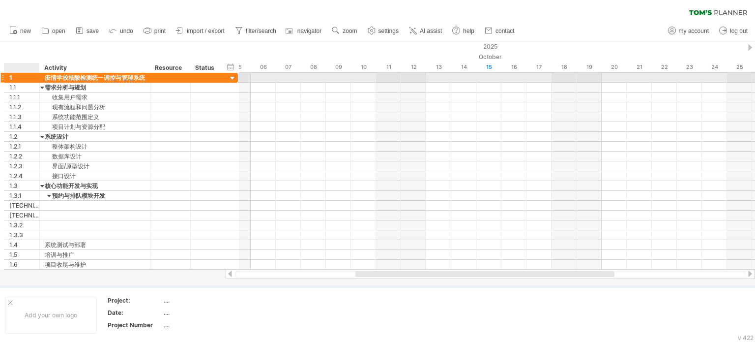 The width and height of the screenshot is (755, 342). What do you see at coordinates (500, 31) in the screenshot?
I see `a: contact` at bounding box center [500, 31].